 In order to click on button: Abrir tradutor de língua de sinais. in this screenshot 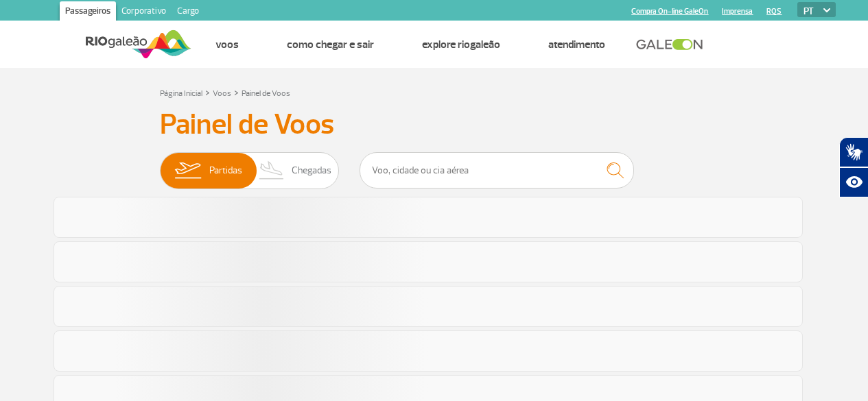, I will do `click(854, 152)`.